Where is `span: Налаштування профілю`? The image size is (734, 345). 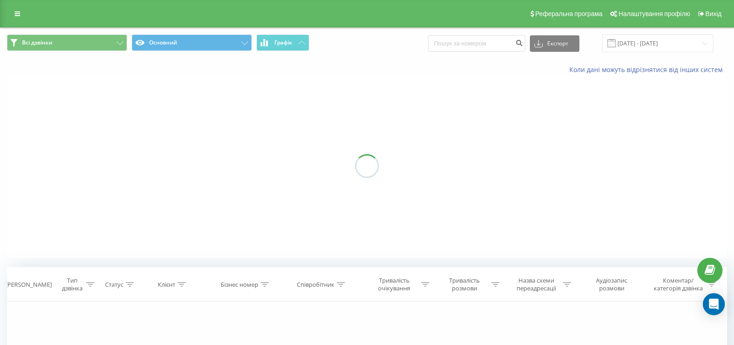
span: Налаштування профілю is located at coordinates (654, 14).